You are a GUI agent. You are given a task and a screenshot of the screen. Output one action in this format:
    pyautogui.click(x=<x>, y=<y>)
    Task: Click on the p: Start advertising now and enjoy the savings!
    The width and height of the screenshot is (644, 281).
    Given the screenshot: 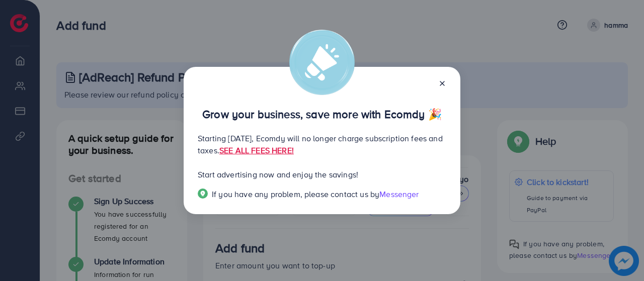 What is the action you would take?
    pyautogui.click(x=322, y=174)
    